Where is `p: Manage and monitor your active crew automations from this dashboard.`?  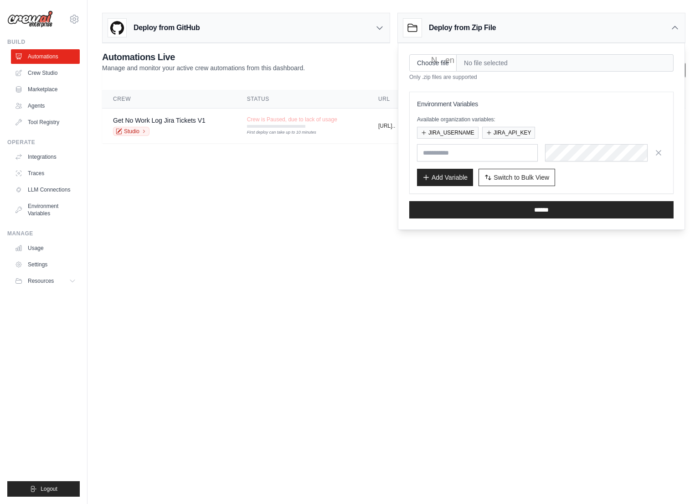 p: Manage and monitor your active crew automations from this dashboard. is located at coordinates (203, 68).